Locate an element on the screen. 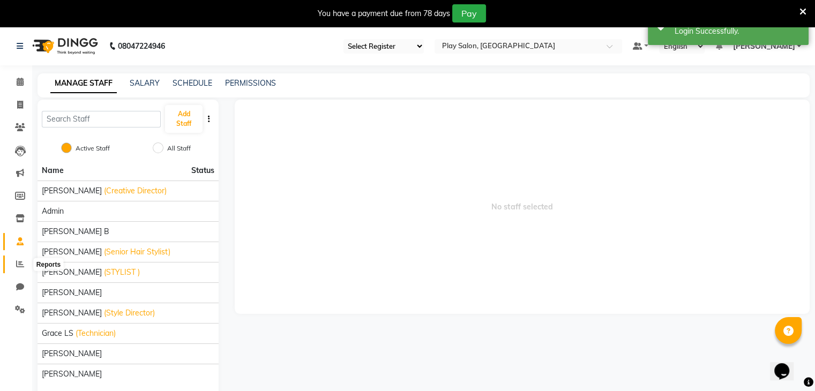 Image resolution: width=815 pixels, height=391 pixels. a: SCHEDULE is located at coordinates (192, 83).